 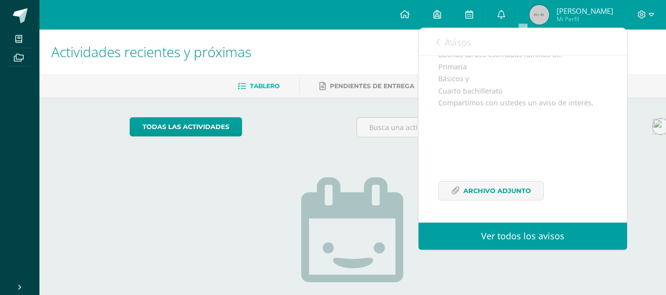 I want to click on a: todas las Actividades, so click(x=186, y=127).